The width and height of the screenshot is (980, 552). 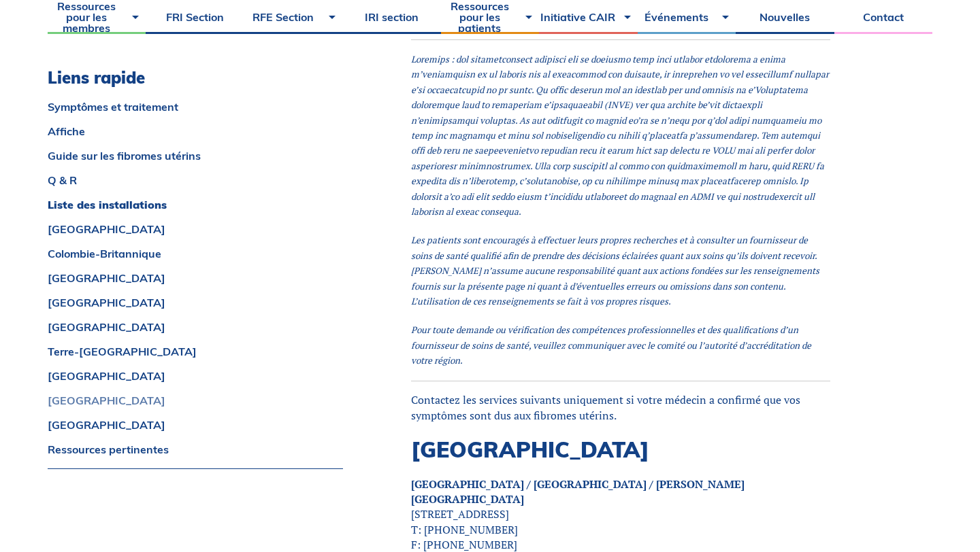 I want to click on h3: Liens rapide, so click(x=196, y=77).